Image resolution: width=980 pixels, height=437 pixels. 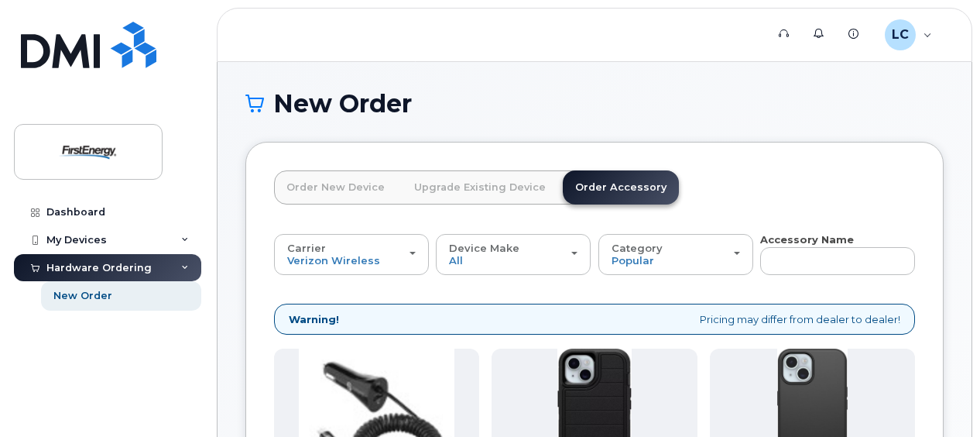 What do you see at coordinates (594, 103) in the screenshot?
I see `h1: New Order` at bounding box center [594, 103].